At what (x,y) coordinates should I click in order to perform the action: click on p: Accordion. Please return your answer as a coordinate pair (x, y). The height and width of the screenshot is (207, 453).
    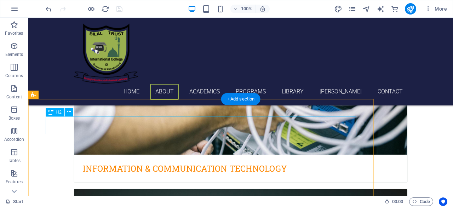
    Looking at the image, I should click on (14, 139).